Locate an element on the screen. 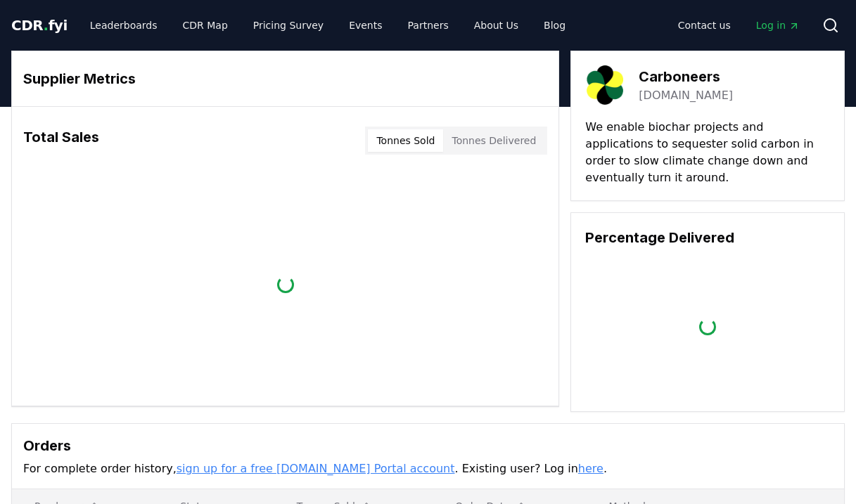  img: Carboneers-logo is located at coordinates (605, 85).